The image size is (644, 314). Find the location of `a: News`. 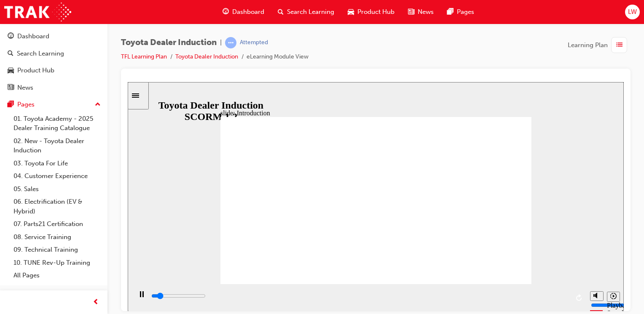

a: News is located at coordinates (54, 87).